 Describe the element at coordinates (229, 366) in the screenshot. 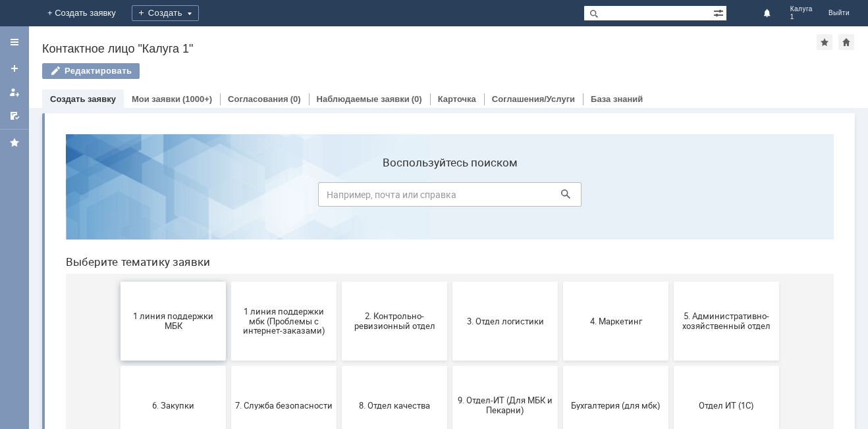

I see `button: Отдел-ИТ (Офис)` at that location.